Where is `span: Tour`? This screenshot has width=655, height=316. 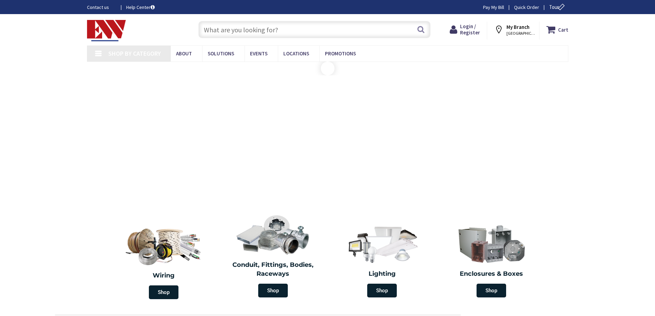
span: Tour is located at coordinates (557, 7).